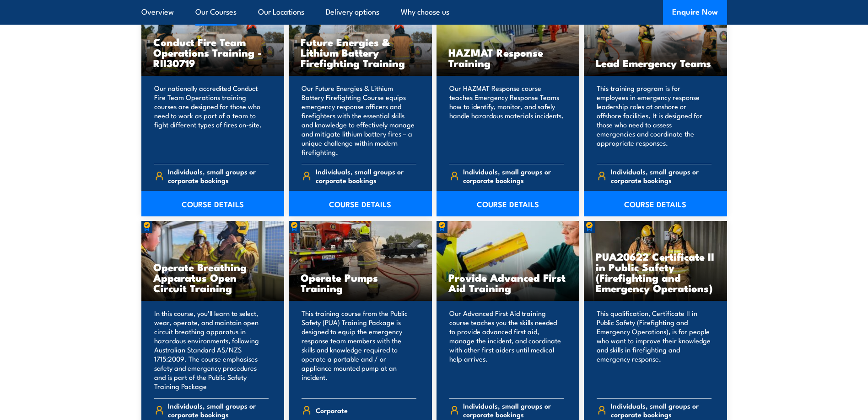  Describe the element at coordinates (655, 272) in the screenshot. I see `h3: PUA20622 Certificate II in Public Safety (Firefighting and Emergency Operations)` at that location.